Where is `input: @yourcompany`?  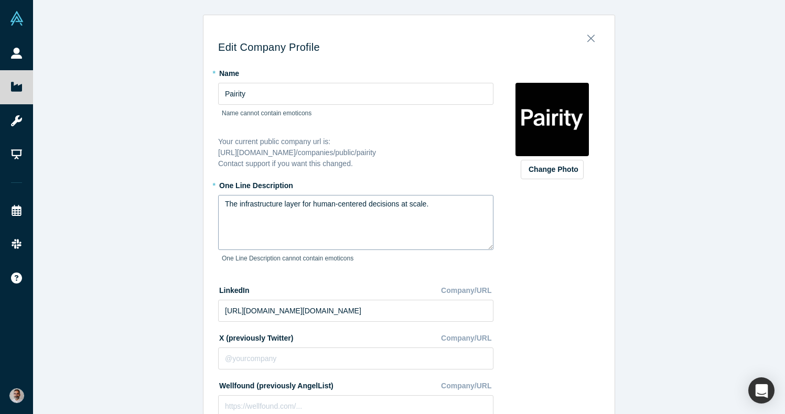
input: @yourcompany is located at coordinates (355, 359).